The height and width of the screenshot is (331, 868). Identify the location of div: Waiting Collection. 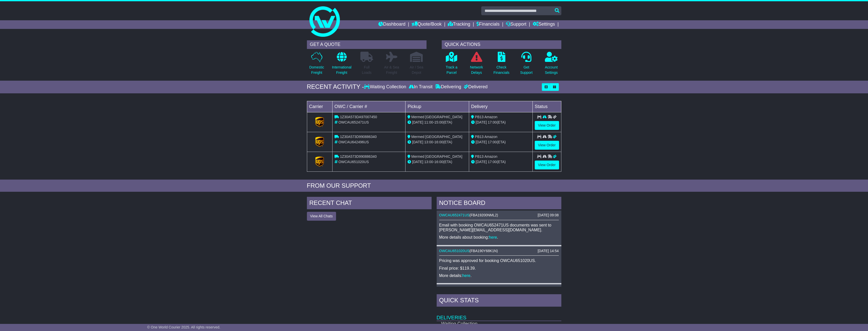
(386, 87).